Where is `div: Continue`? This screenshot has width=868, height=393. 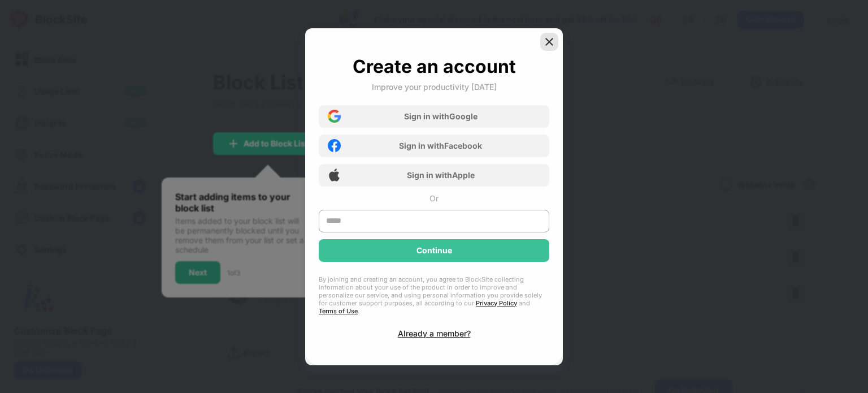
div: Continue is located at coordinates (434, 250).